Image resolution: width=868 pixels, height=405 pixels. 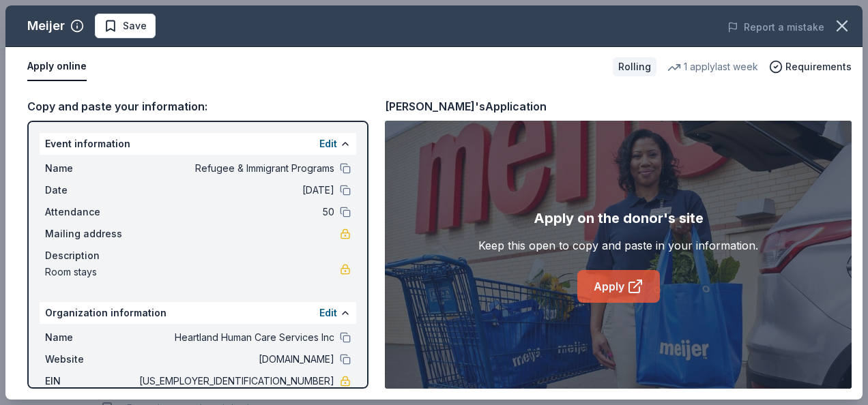 What do you see at coordinates (236, 338) in the screenshot?
I see `span: Heartland Human Care Services Inc` at bounding box center [236, 338].